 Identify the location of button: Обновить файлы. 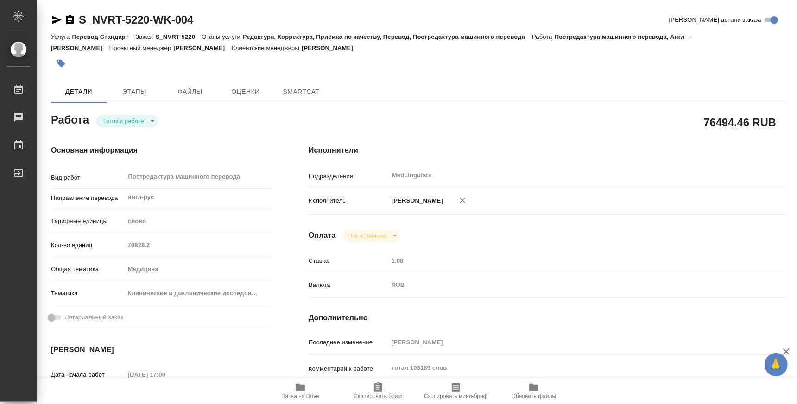
(534, 391).